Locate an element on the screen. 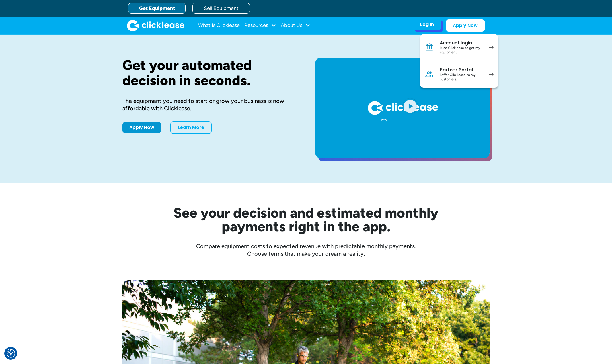 Image resolution: width=612 pixels, height=364 pixels. div: I use Clicklease to get my equipment is located at coordinates (461, 50).